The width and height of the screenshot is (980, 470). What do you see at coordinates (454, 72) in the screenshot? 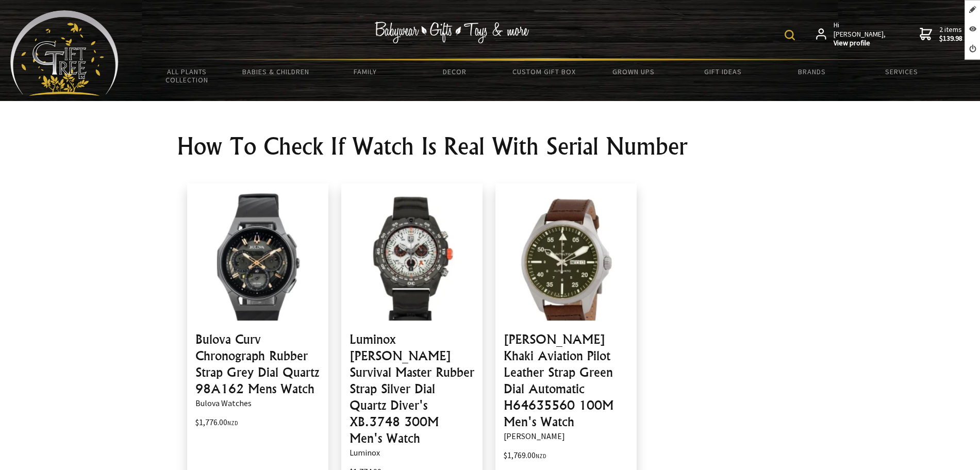
I see `a: Decor` at bounding box center [454, 72].